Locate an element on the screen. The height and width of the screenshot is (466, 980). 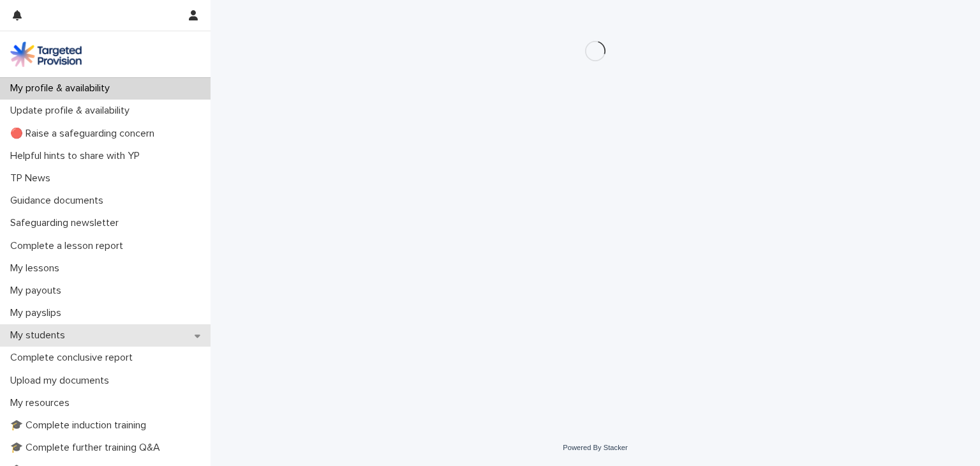
p: My payouts is located at coordinates (39, 291).